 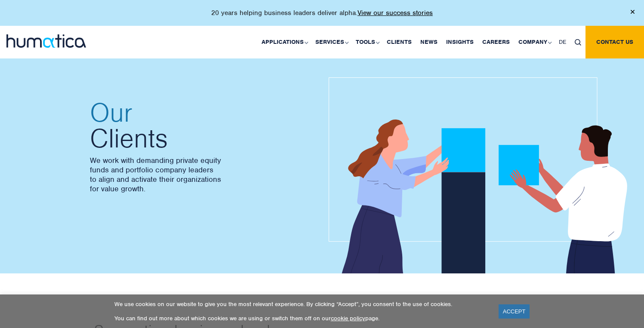 What do you see at coordinates (578, 42) in the screenshot?
I see `img: search_icon` at bounding box center [578, 42].